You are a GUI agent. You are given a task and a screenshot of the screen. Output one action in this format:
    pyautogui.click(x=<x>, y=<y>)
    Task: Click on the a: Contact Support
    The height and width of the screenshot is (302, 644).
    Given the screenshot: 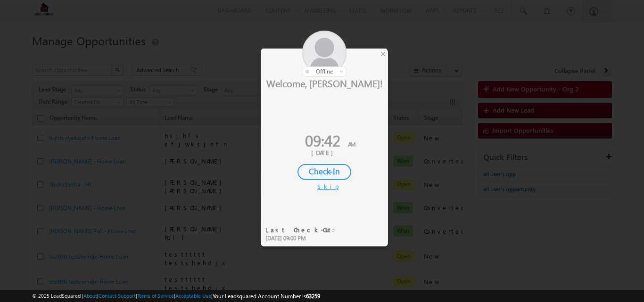 What is the action you would take?
    pyautogui.click(x=117, y=295)
    